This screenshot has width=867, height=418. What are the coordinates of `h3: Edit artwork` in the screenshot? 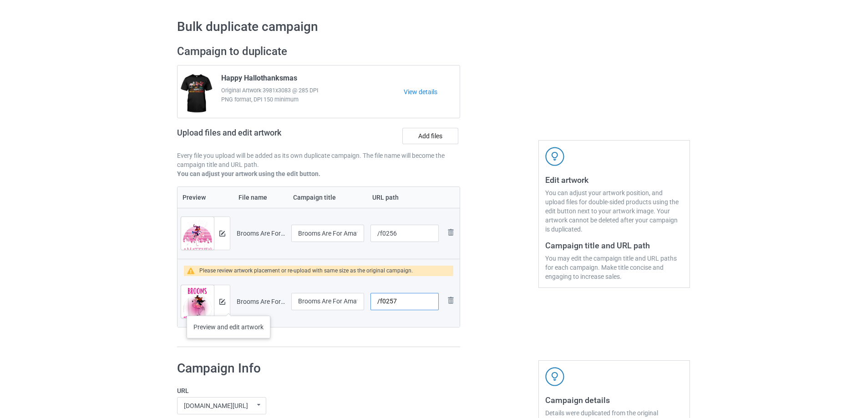 It's located at (614, 180).